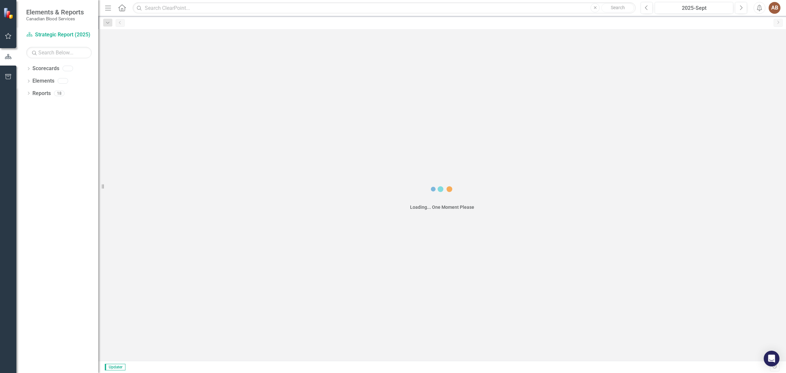 Image resolution: width=786 pixels, height=373 pixels. Describe the element at coordinates (775, 8) in the screenshot. I see `div: AB` at that location.